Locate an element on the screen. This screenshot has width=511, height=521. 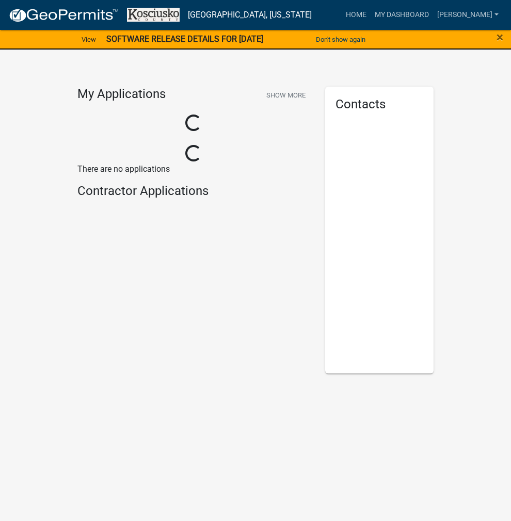
button: Show More is located at coordinates (286, 95).